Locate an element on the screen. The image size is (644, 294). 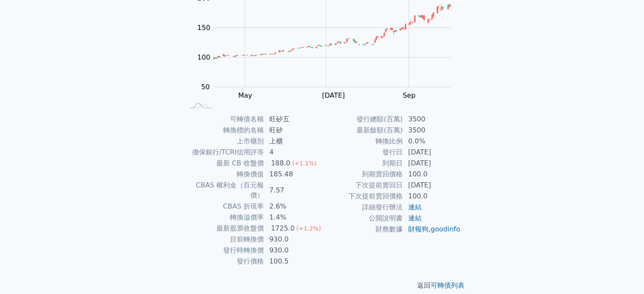
tspan: 150 is located at coordinates (204, 28).